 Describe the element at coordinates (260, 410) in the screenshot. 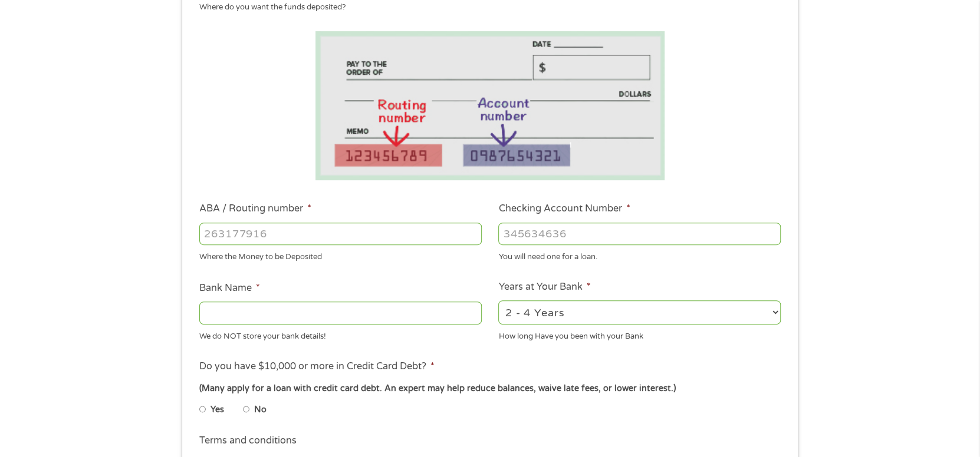

I see `label: No` at that location.